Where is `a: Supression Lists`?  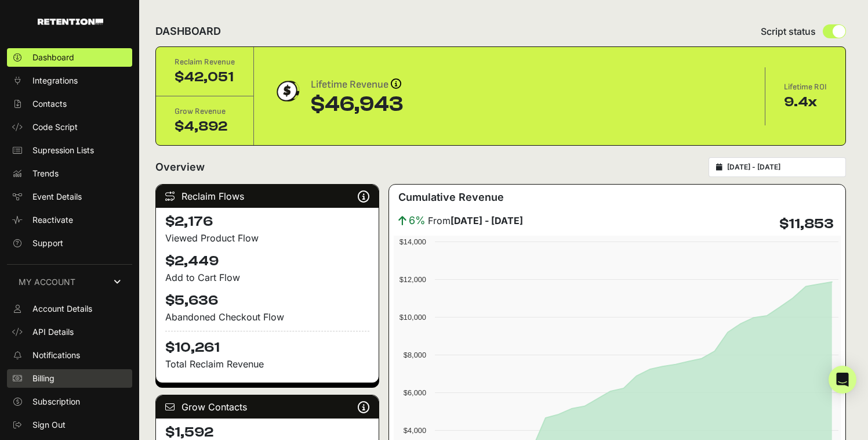 a: Supression Lists is located at coordinates (70, 151).